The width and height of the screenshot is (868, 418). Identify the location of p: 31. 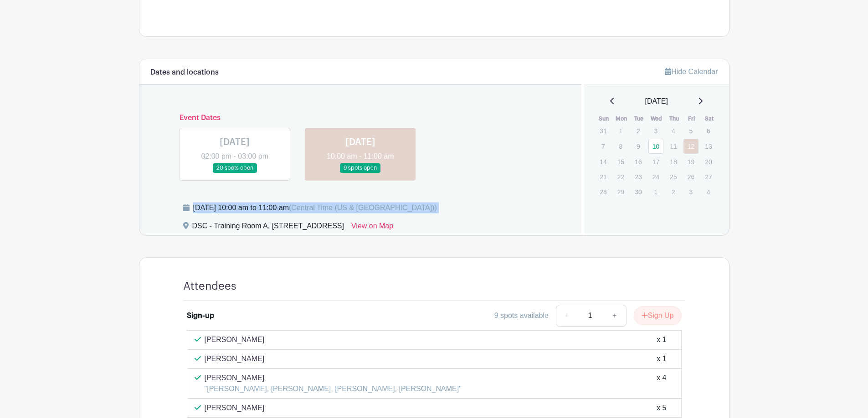
(603, 131).